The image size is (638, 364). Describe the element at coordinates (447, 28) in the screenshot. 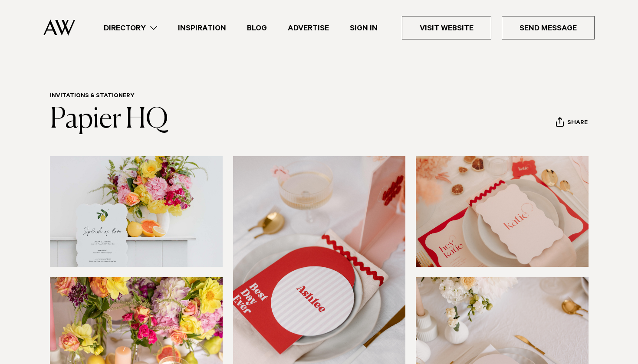

I see `a: Visit Website` at that location.